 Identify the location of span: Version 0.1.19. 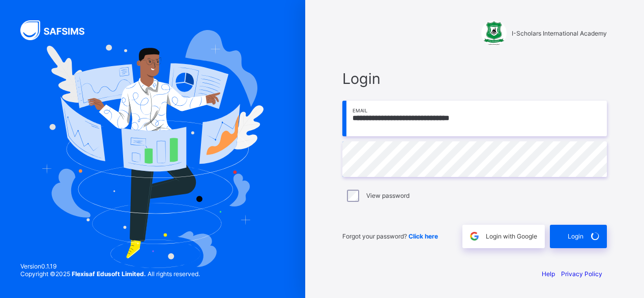
(110, 266).